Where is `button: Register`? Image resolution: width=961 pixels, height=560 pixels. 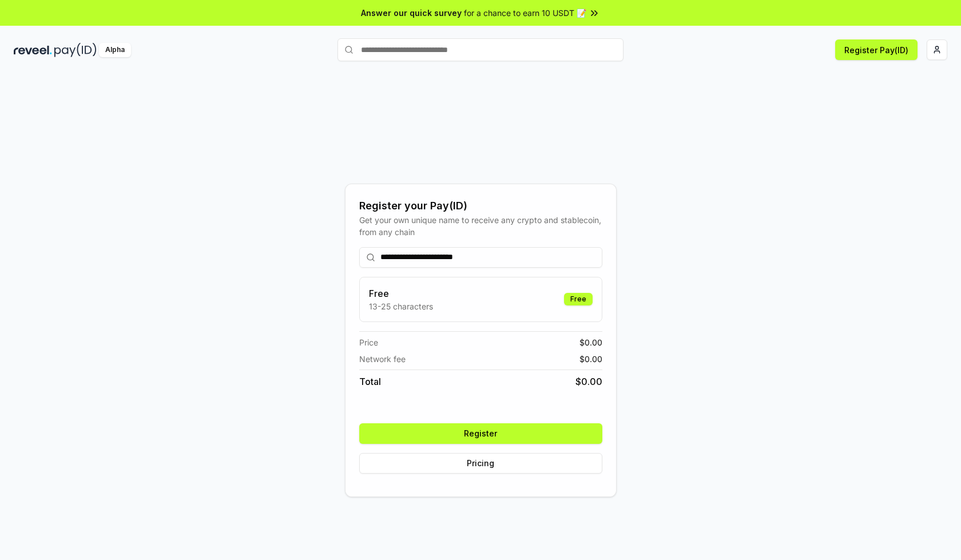 button: Register is located at coordinates (480, 433).